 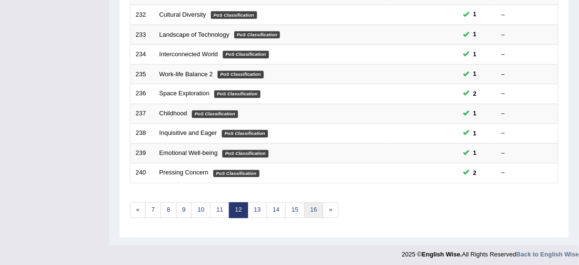 I want to click on td: 233, so click(x=142, y=35).